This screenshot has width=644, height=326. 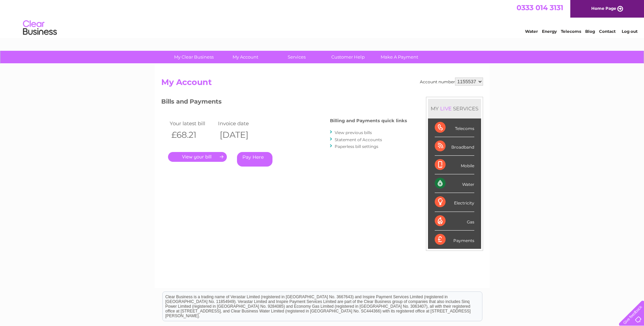 What do you see at coordinates (540, 7) in the screenshot?
I see `a: 0333 014 3131` at bounding box center [540, 7].